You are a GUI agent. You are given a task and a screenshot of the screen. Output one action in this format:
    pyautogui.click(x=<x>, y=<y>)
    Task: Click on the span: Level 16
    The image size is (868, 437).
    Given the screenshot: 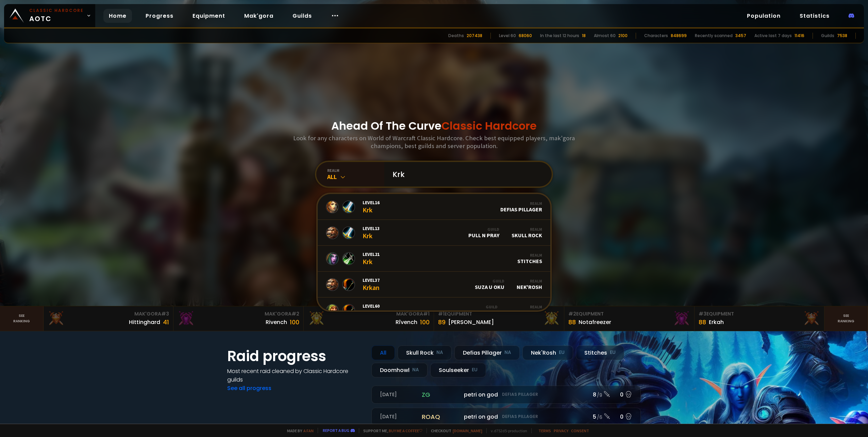 What is the action you would take?
    pyautogui.click(x=371, y=203)
    